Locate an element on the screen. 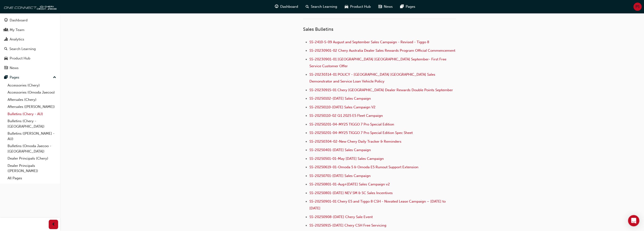 Image resolution: width=644 pixels, height=231 pixels. a: car-iconProduct Hub is located at coordinates (358, 7).